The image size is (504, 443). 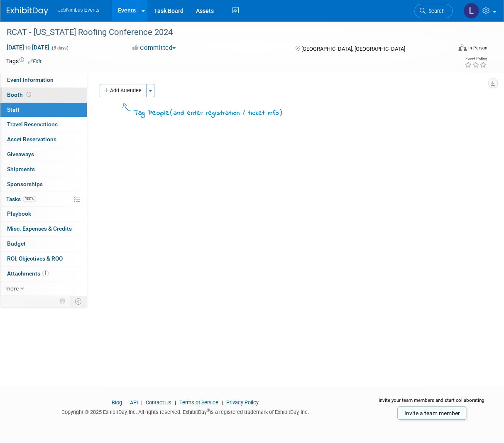 I want to click on a: Shipments, so click(x=43, y=169).